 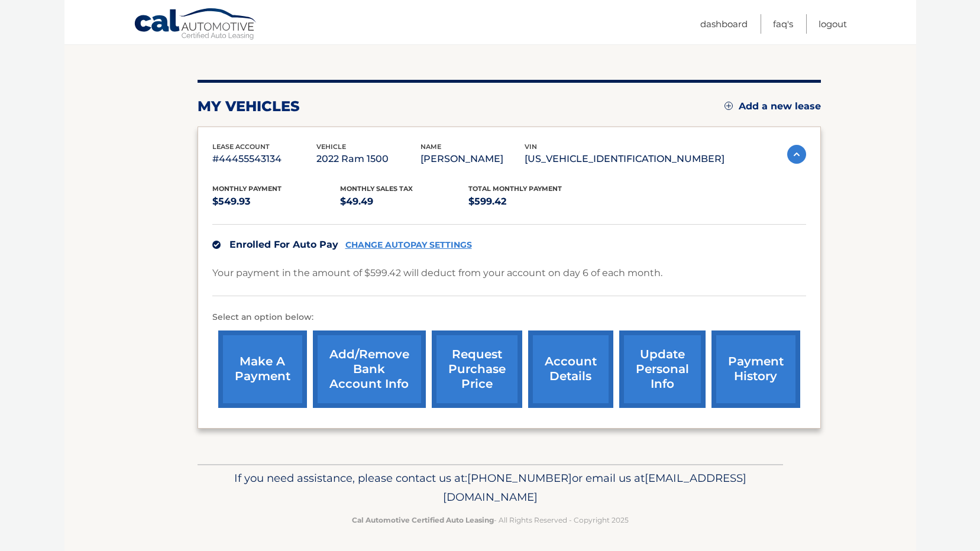 What do you see at coordinates (217, 245) in the screenshot?
I see `img: check.svg` at bounding box center [217, 245].